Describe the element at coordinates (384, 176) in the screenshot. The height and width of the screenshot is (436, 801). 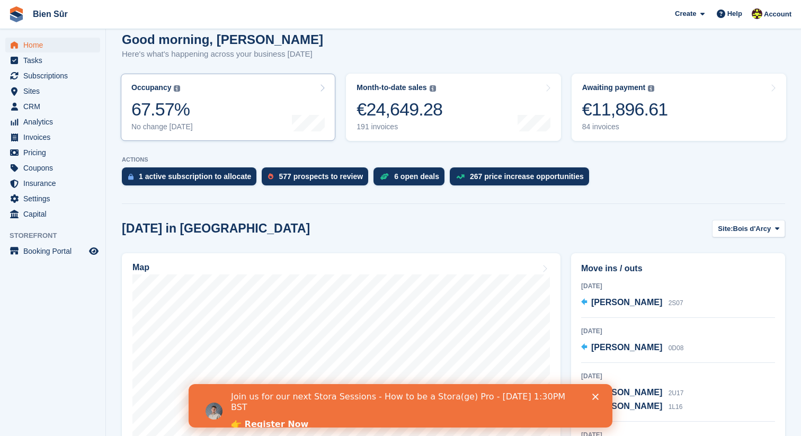
I see `img: deal-1b604bf984904fb50ccaf53a9ad4b4a5d6e5aea283cecdc64d6e3604feb123c2.svg` at that location.